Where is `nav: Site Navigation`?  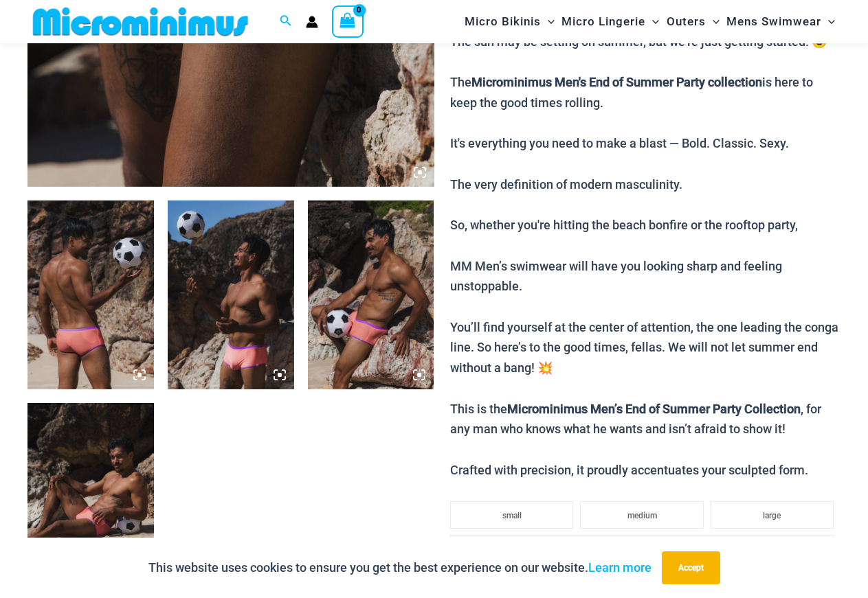
nav: Site Navigation is located at coordinates (650, 21).